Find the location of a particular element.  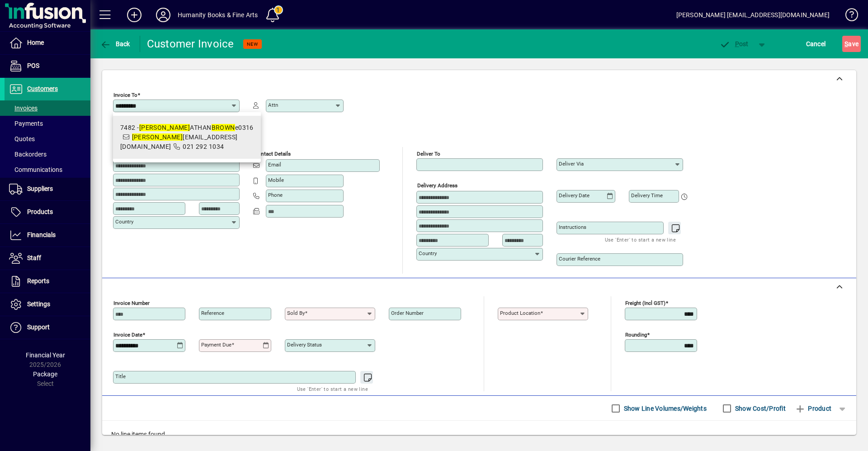

span: 021 292 1034 is located at coordinates (203, 147).